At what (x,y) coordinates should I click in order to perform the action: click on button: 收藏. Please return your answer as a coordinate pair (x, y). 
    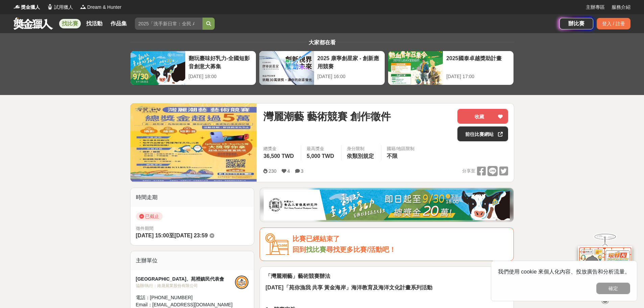
    Looking at the image, I should click on (483, 116).